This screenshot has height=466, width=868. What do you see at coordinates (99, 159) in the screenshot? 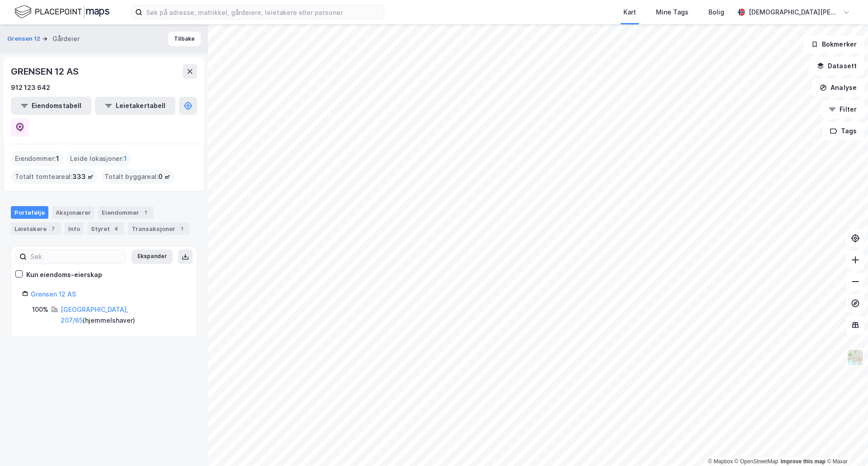
I see `div: Leide lokasjoner :` at bounding box center [99, 159].